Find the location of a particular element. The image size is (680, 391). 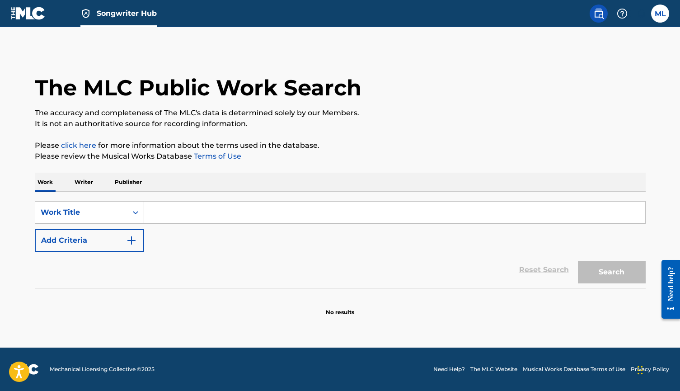

div: Need help? is located at coordinates (16, 33).